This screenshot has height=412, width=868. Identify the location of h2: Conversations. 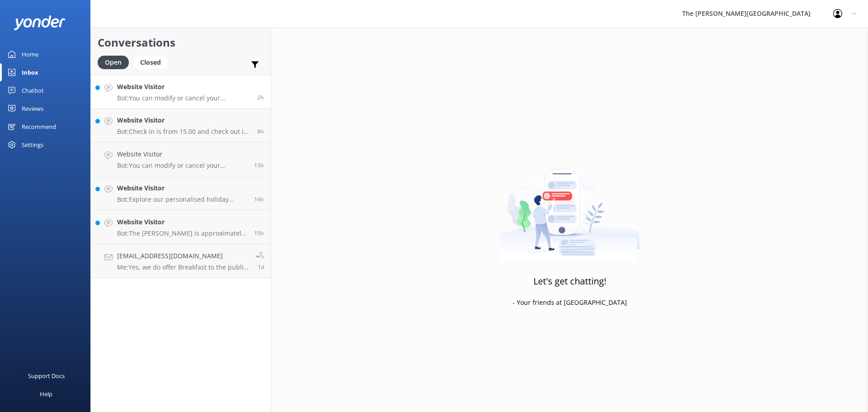
(181, 42).